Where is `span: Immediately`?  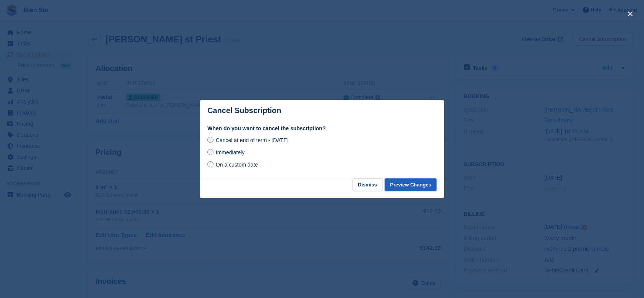 span: Immediately is located at coordinates (230, 152).